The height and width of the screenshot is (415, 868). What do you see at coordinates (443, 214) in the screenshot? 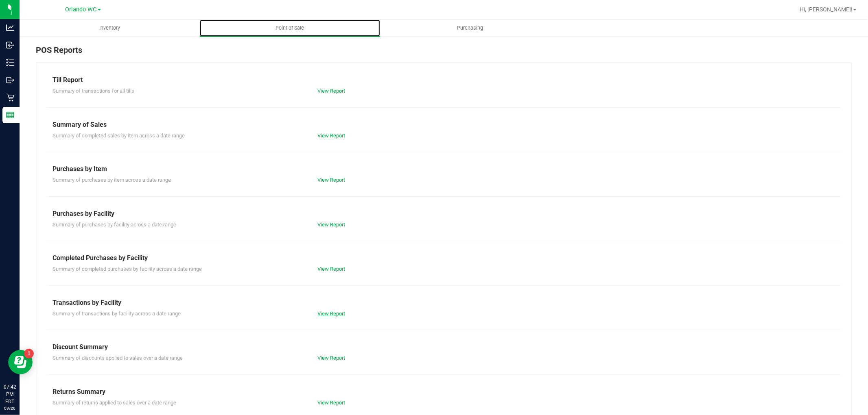
I see `div: Purchases by Facility` at bounding box center [443, 214].